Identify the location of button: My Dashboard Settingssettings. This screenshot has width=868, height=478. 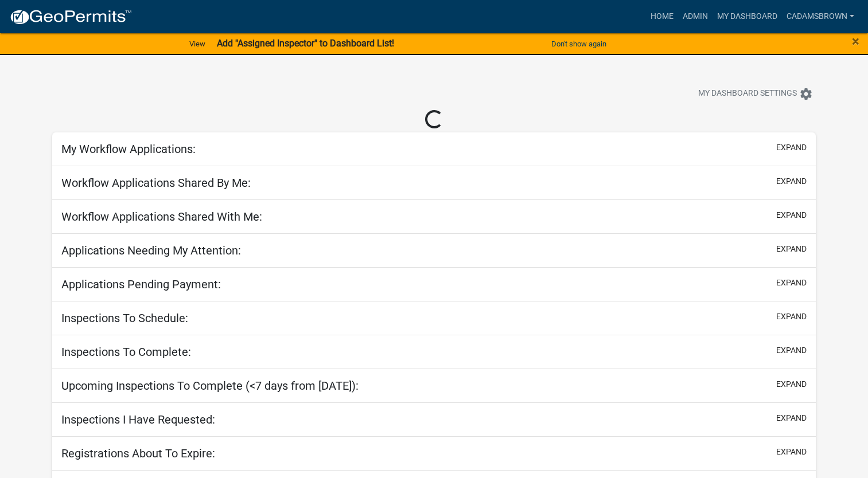
(756, 94).